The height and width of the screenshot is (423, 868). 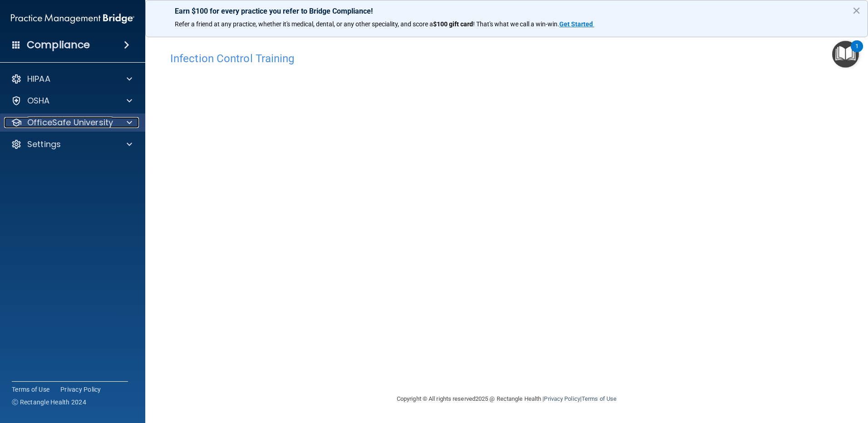 What do you see at coordinates (516, 24) in the screenshot?
I see `span: ! That's what we call a win-win.` at bounding box center [516, 24].